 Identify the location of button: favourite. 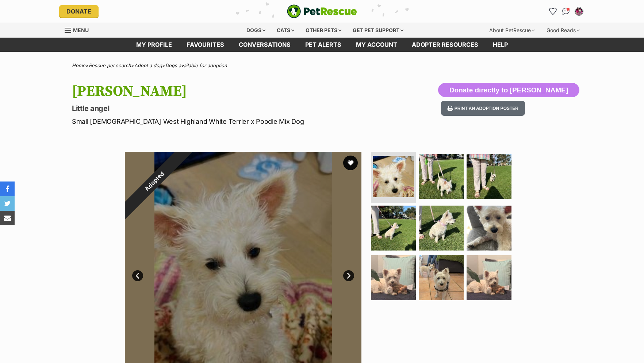
(350, 163).